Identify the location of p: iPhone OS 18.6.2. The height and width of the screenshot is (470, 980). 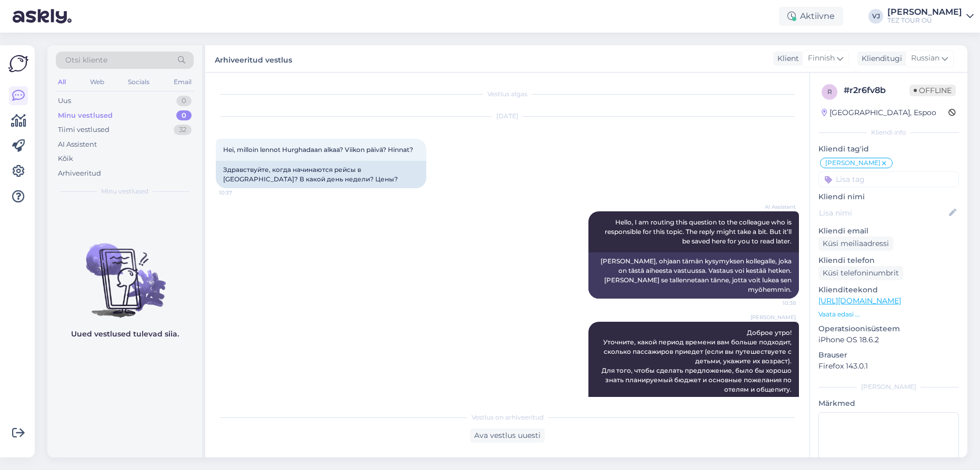
(888, 340).